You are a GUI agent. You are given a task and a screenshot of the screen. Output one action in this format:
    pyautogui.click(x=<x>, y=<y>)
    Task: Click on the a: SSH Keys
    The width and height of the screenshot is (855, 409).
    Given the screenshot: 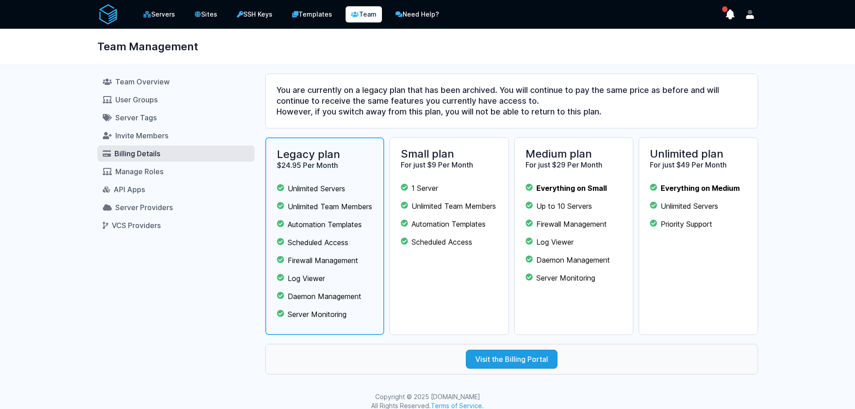 What is the action you would take?
    pyautogui.click(x=255, y=14)
    